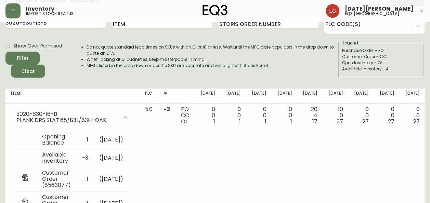  I want to click on td: Available Inventory, so click(56, 158).